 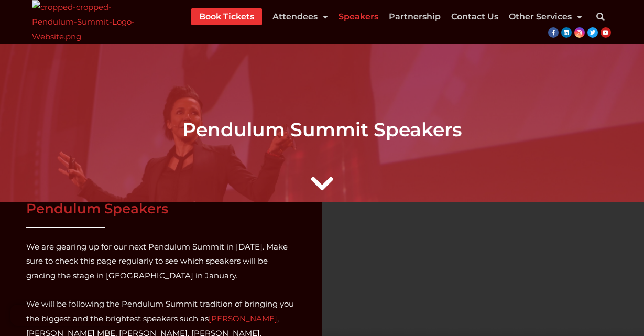 What do you see at coordinates (415, 17) in the screenshot?
I see `a: Partnership` at bounding box center [415, 17].